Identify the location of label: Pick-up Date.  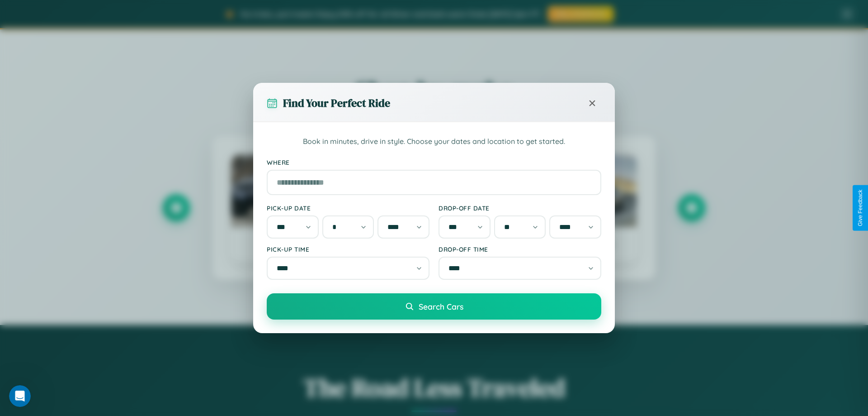
(348, 208).